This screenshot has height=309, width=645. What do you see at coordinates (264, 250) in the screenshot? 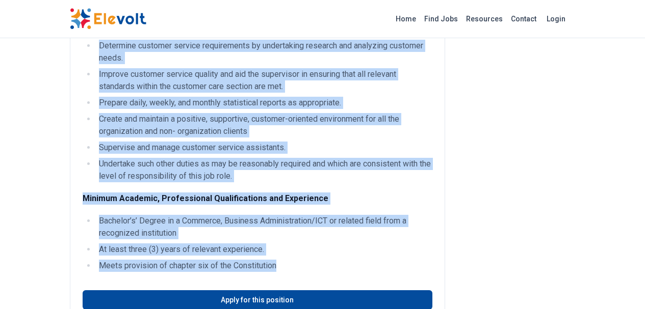
I see `li: At least three (3) years of relevant experience.` at bounding box center [264, 250].